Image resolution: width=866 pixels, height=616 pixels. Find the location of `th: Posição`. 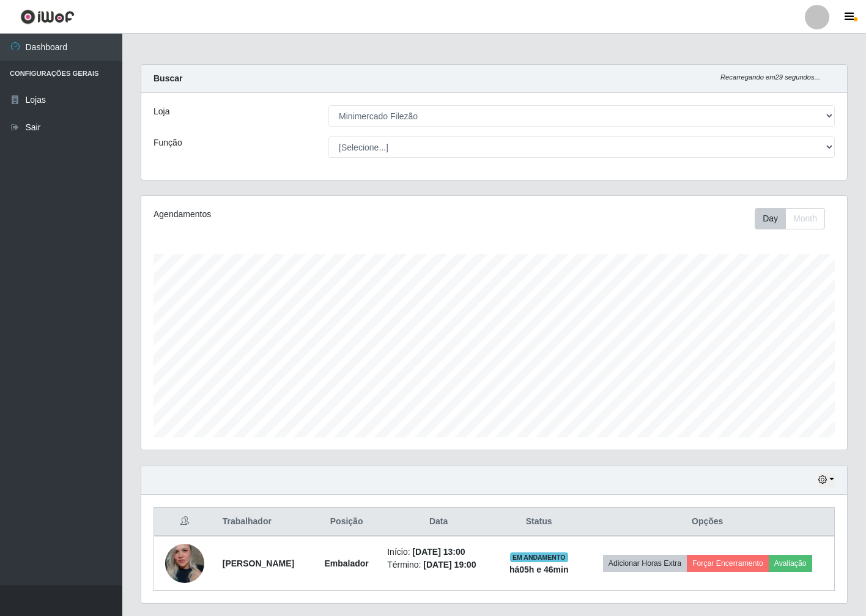

th: Posição is located at coordinates (346, 522).